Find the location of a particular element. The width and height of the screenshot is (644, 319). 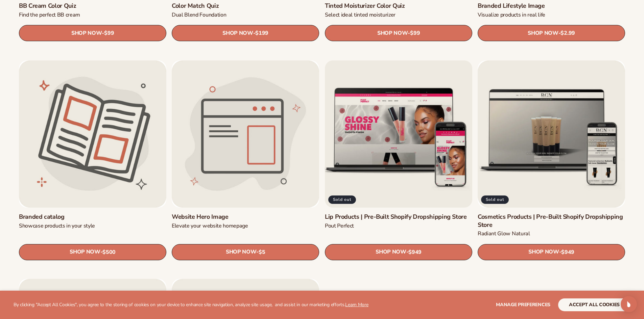

a: BB Cream Color Quiz is located at coordinates (92, 6).